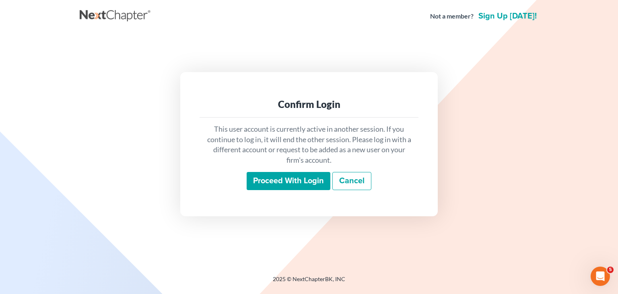 The height and width of the screenshot is (294, 618). What do you see at coordinates (309, 104) in the screenshot?
I see `div: Confirm Login` at bounding box center [309, 104].